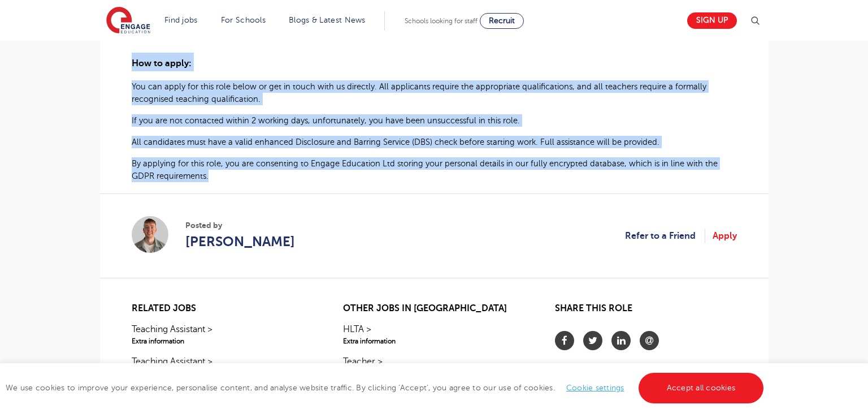 This screenshot has width=868, height=413. What do you see at coordinates (701, 388) in the screenshot?
I see `a: Accept all cookies` at bounding box center [701, 388].